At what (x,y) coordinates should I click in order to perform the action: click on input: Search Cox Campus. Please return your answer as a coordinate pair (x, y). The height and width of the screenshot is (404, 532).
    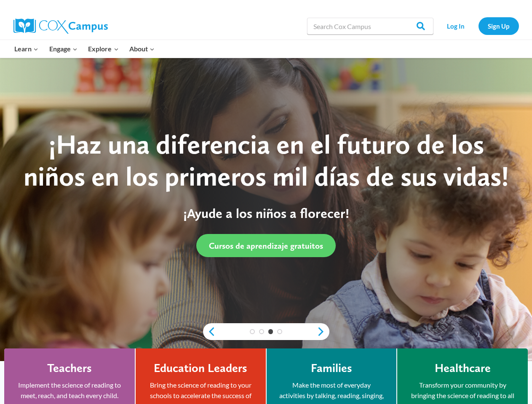
    Looking at the image, I should click on (370, 26).